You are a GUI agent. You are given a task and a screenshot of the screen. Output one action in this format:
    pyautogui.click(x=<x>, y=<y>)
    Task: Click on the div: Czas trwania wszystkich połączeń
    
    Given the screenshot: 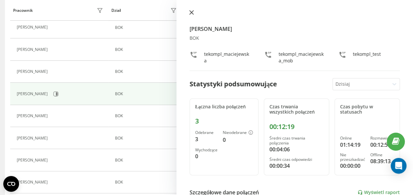 What is the action you would take?
    pyautogui.click(x=296, y=110)
    